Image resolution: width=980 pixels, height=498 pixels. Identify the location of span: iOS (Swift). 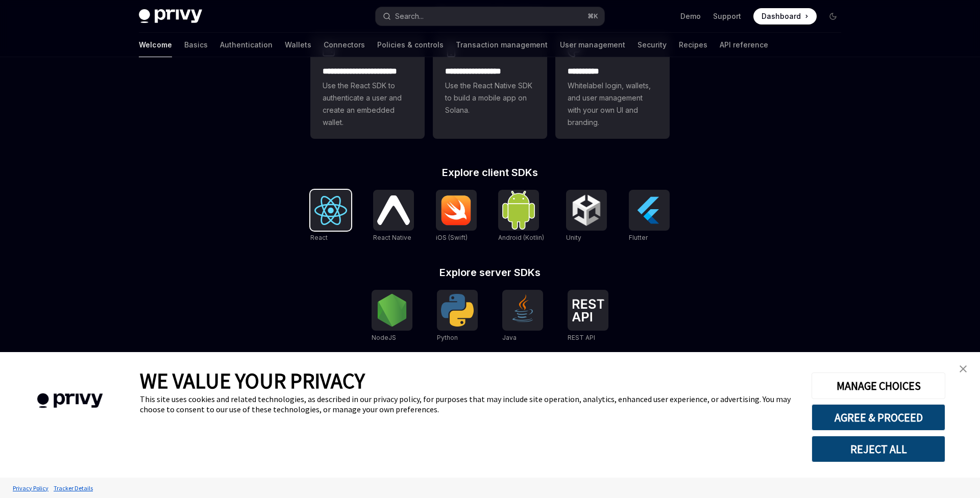
(452, 237).